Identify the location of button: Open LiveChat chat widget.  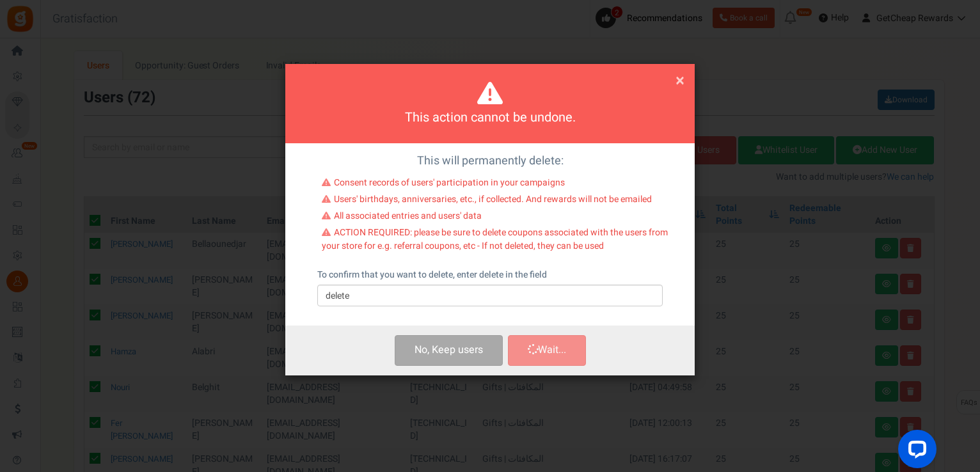
(30, 24).